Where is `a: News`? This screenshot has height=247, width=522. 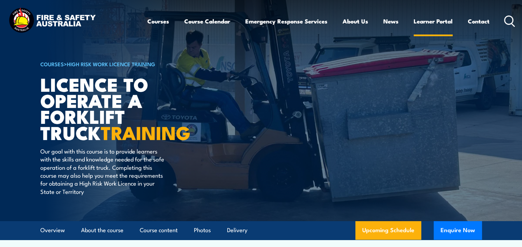 a: News is located at coordinates (391, 21).